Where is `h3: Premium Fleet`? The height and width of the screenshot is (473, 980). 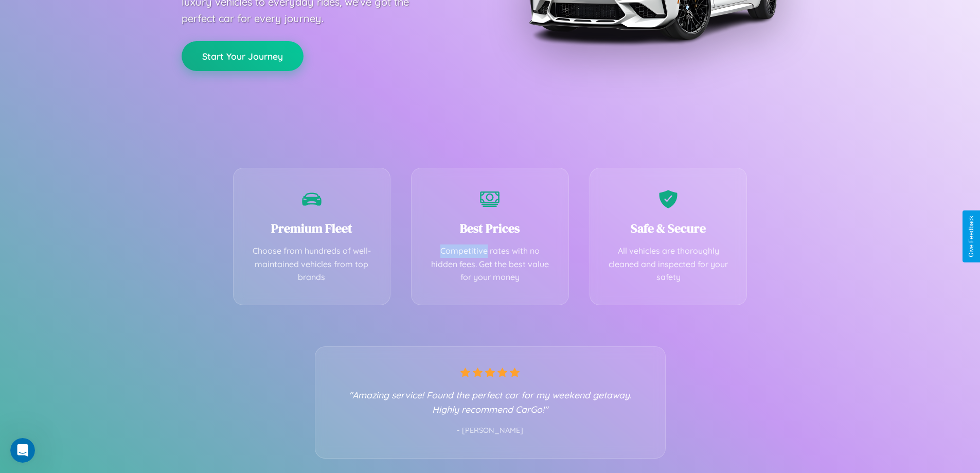
h3: Premium Fleet is located at coordinates (312, 228).